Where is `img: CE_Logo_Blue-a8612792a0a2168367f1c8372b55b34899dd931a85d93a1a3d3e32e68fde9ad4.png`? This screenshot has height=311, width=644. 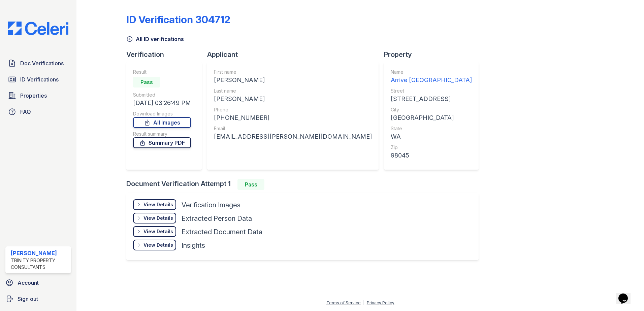 img: CE_Logo_Blue-a8612792a0a2168367f1c8372b55b34899dd931a85d93a1a3d3e32e68fde9ad4.png is located at coordinates (38, 28).